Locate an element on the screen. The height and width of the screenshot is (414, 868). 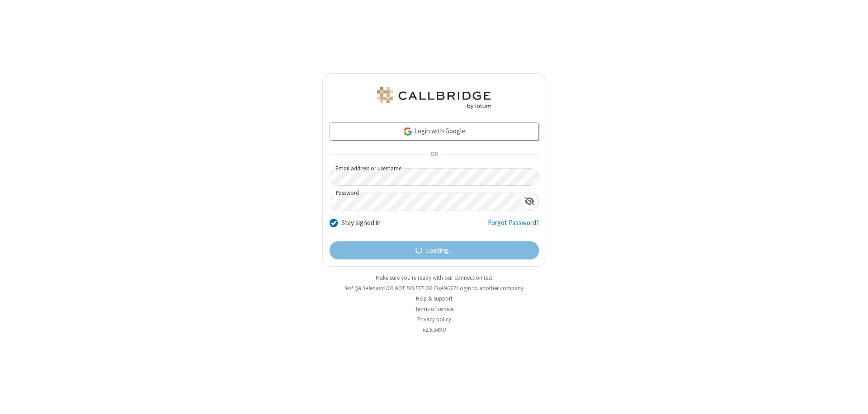
div: Show password is located at coordinates (530, 201).